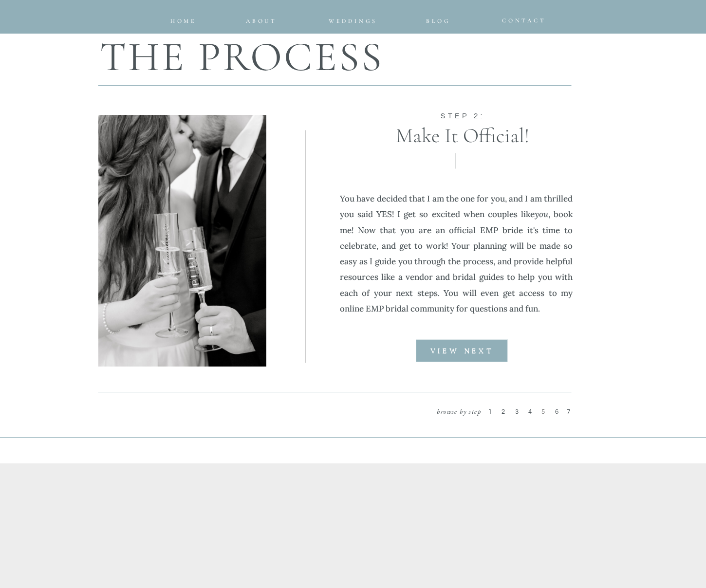 The height and width of the screenshot is (588, 706). Describe the element at coordinates (531, 412) in the screenshot. I see `span: 4` at that location.